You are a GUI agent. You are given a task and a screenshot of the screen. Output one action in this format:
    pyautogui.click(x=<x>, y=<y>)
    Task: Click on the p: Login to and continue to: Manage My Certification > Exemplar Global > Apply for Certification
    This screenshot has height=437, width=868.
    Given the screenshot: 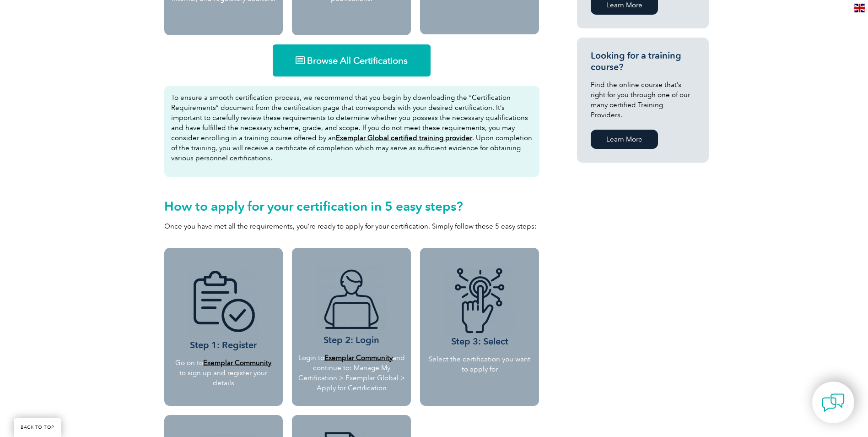 What is the action you would take?
    pyautogui.click(x=352, y=372)
    